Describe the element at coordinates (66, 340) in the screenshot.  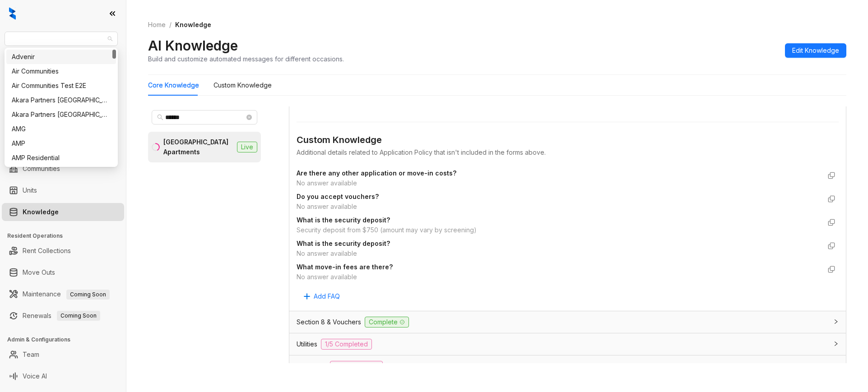
I see `h3: Admin & Configurations` at that location.